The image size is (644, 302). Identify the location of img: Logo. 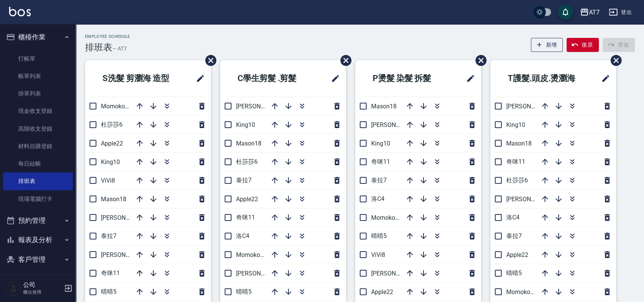
(20, 11).